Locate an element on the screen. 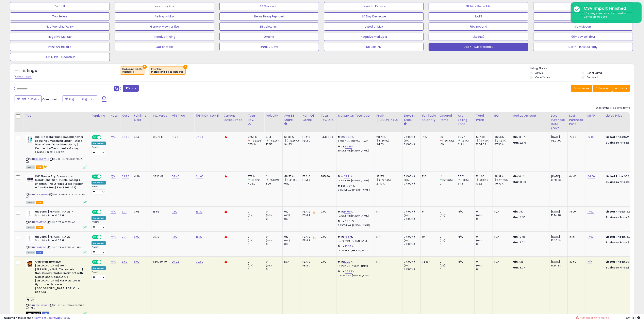  div: ROI is located at coordinates (502, 116).